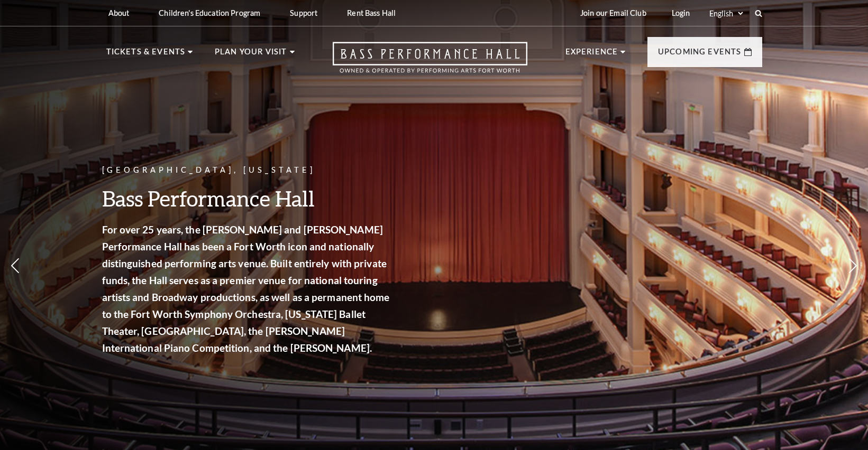  Describe the element at coordinates (726, 13) in the screenshot. I see `select: Select:` at that location.